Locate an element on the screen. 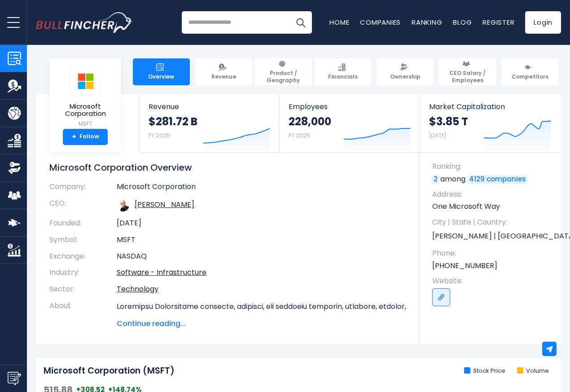 The height and width of the screenshot is (392, 570). td: MSFT is located at coordinates (261, 240).